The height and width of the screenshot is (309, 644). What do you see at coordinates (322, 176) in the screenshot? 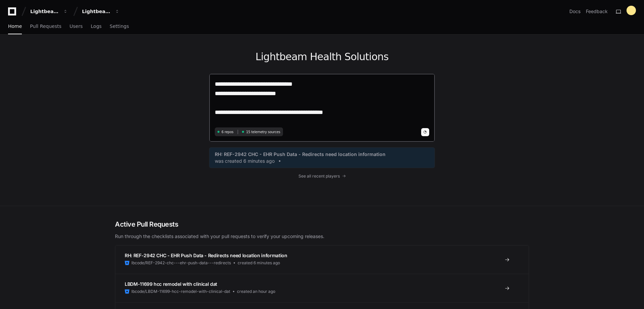
I see `a: See all recent players` at bounding box center [322, 176].